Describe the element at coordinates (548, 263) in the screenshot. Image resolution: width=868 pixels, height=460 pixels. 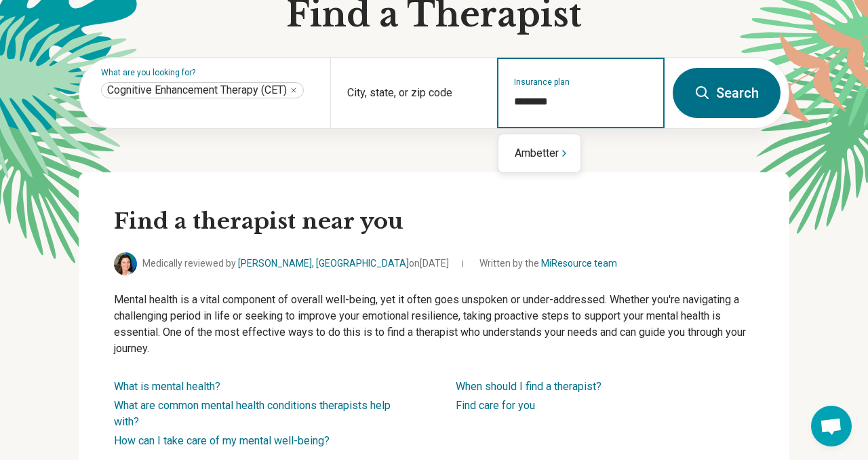
I see `span: Written by the` at that location.